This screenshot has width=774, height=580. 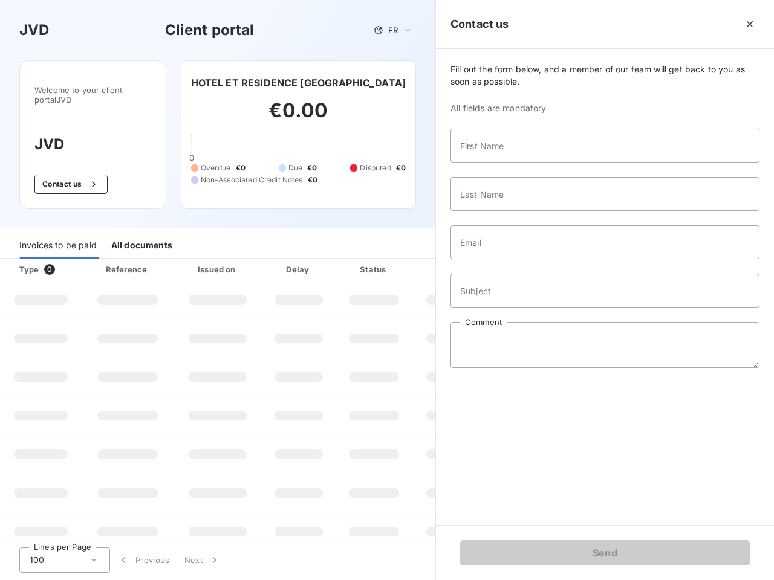 I want to click on div: Status, so click(x=373, y=270).